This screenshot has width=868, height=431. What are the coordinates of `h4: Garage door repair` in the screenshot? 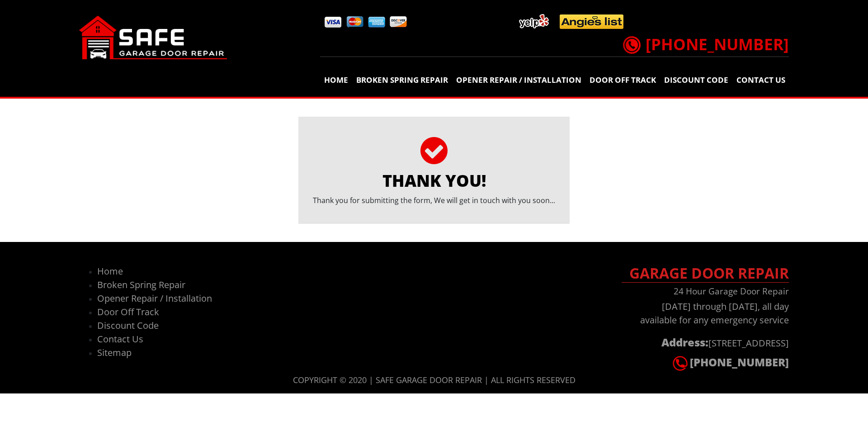 It's located at (705, 273).